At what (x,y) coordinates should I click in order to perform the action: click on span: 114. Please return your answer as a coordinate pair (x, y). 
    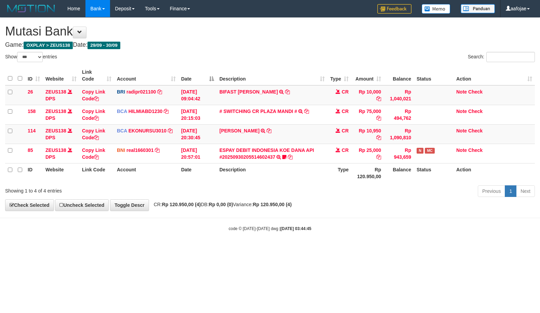
    Looking at the image, I should click on (31, 131).